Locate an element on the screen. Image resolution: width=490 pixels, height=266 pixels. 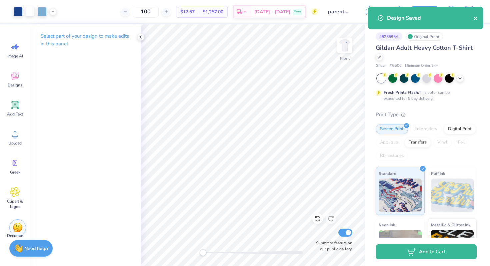
span: $1,257.00 is located at coordinates (213, 12).